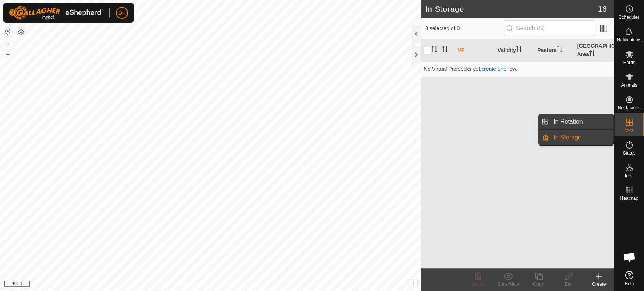  I want to click on button: Reset Map, so click(8, 31).